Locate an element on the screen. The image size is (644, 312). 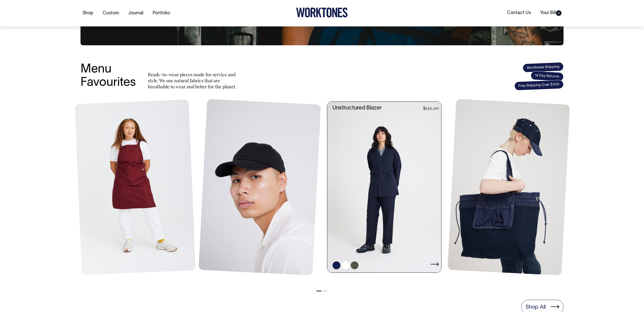
a: Your Bill0 is located at coordinates (550, 13).